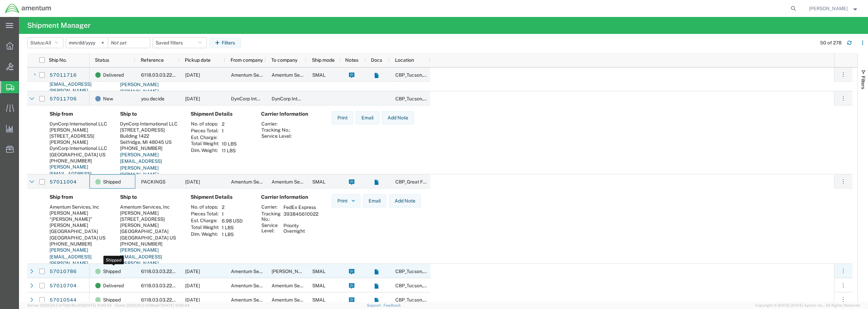  Describe the element at coordinates (69, 306) in the screenshot. I see `span: Server: 2025.20.0-970904bc0f3` at that location.